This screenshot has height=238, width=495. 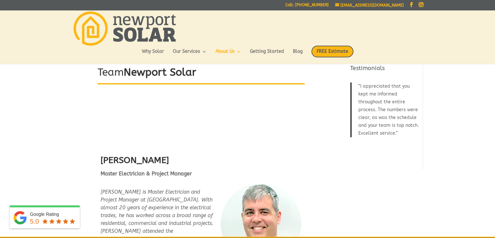 What do you see at coordinates (160, 72) in the screenshot?
I see `strong: Newport Solar` at bounding box center [160, 72].